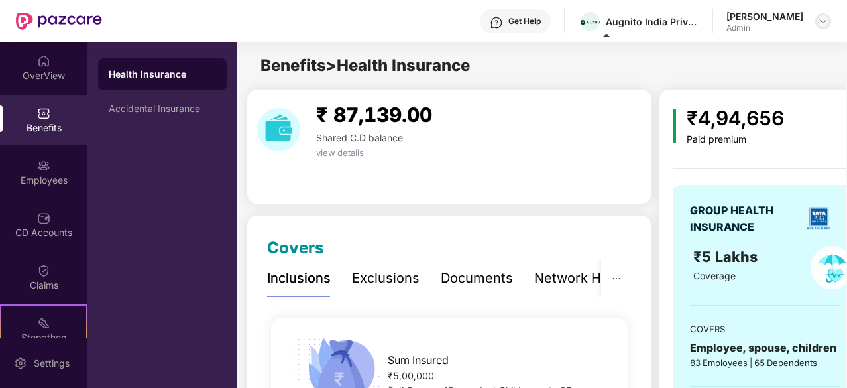  I want to click on span: Benefits > Health Insurance, so click(365, 65).